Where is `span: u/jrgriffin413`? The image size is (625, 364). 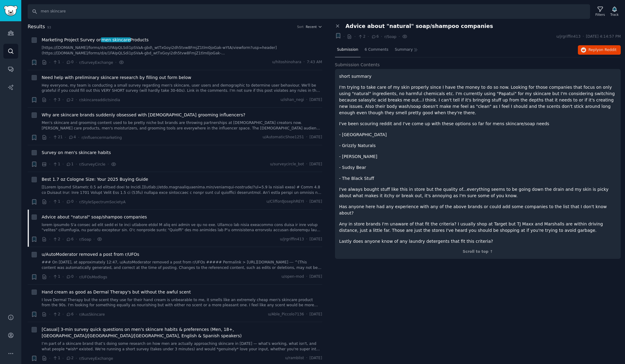 span: u/jrgriffin413 is located at coordinates (292, 239).